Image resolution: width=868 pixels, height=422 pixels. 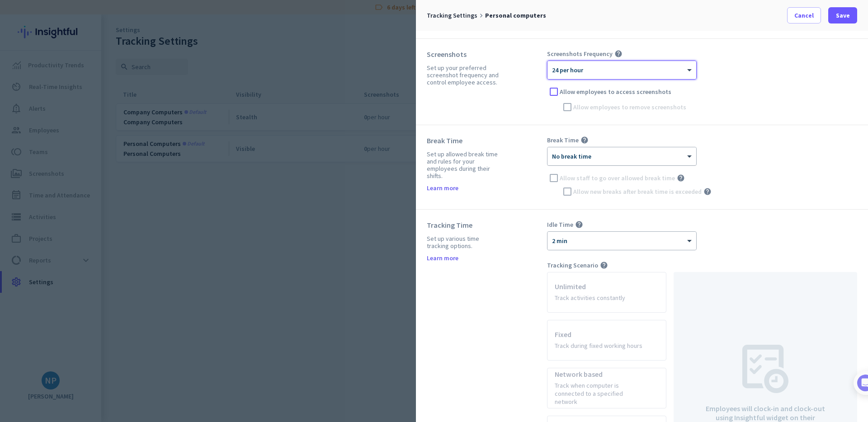 What do you see at coordinates (481, 16) in the screenshot?
I see `i: keyboard_arrow_right` at bounding box center [481, 16].